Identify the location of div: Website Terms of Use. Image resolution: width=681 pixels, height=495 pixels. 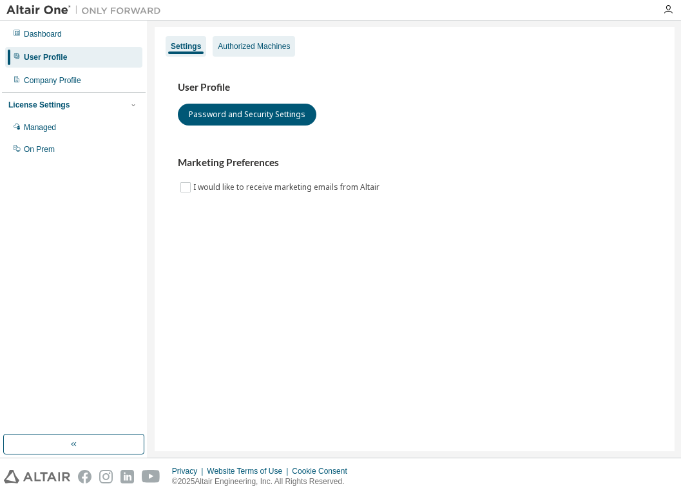
(249, 472).